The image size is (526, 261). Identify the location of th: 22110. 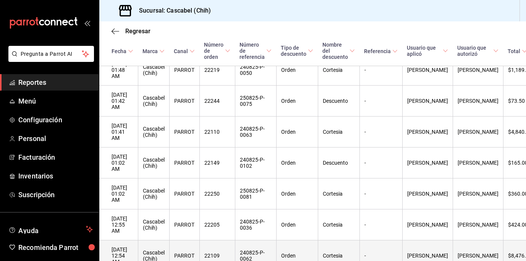
(217, 132).